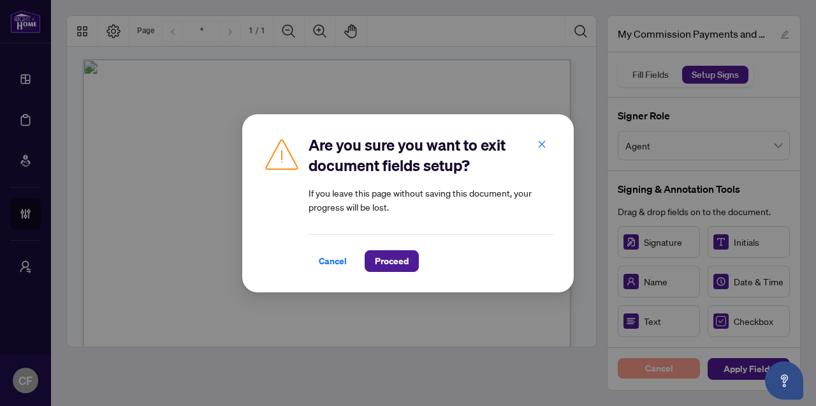 The height and width of the screenshot is (406, 816). I want to click on h2: Are you sure you want to exit document fields setup?, so click(431, 155).